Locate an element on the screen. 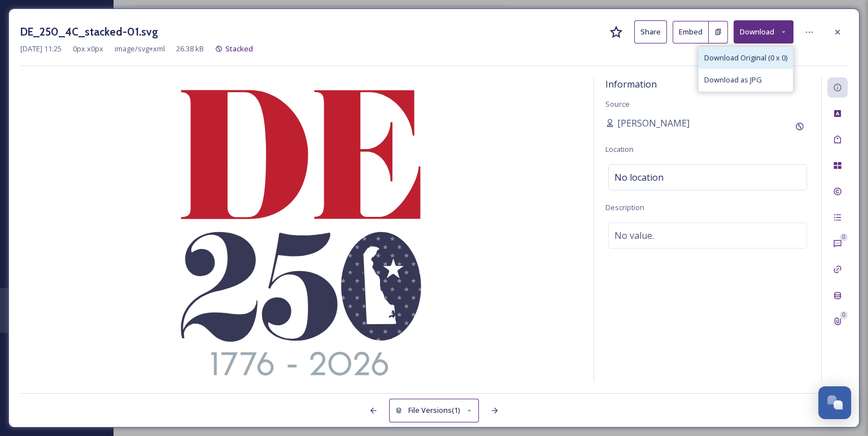  span: Location is located at coordinates (619, 149).